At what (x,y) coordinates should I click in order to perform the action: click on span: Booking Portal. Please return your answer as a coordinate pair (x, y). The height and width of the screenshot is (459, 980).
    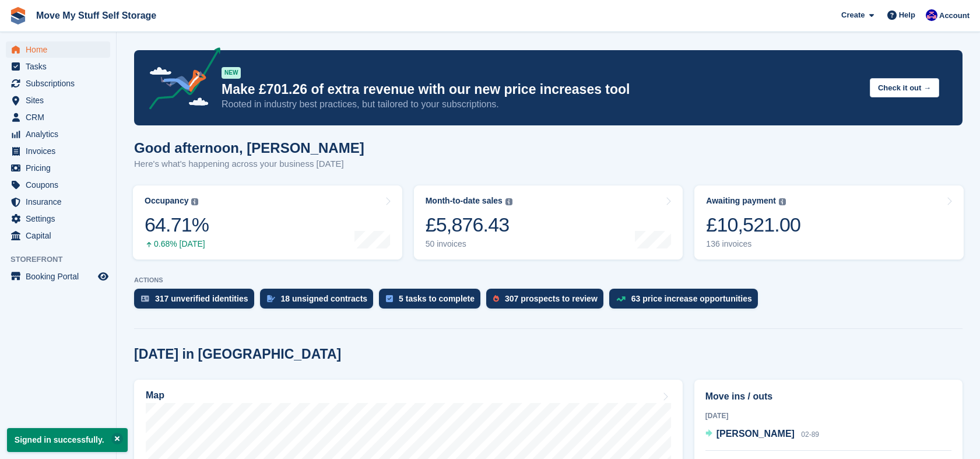
    Looking at the image, I should click on (61, 276).